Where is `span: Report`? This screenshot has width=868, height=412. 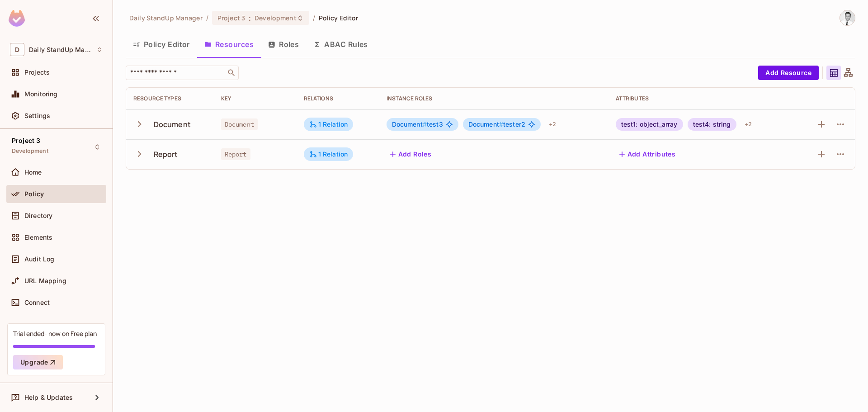
span: Report is located at coordinates (235, 154).